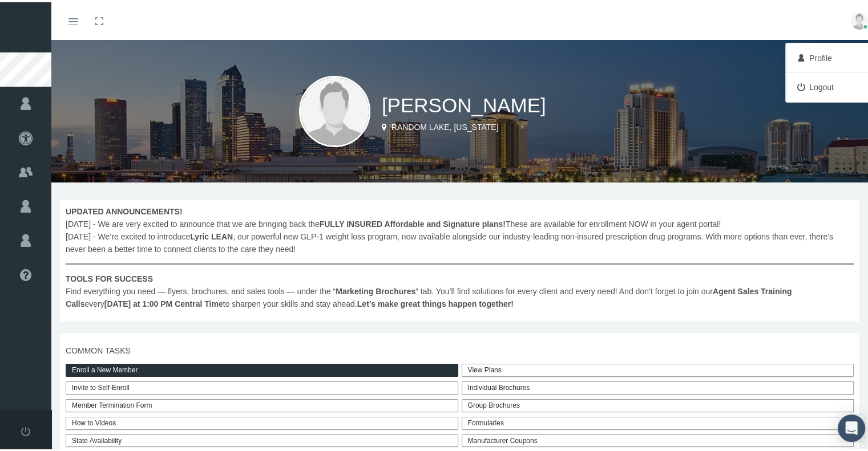 This screenshot has width=868, height=451. What do you see at coordinates (658, 368) in the screenshot?
I see `a: View Plans` at bounding box center [658, 368].